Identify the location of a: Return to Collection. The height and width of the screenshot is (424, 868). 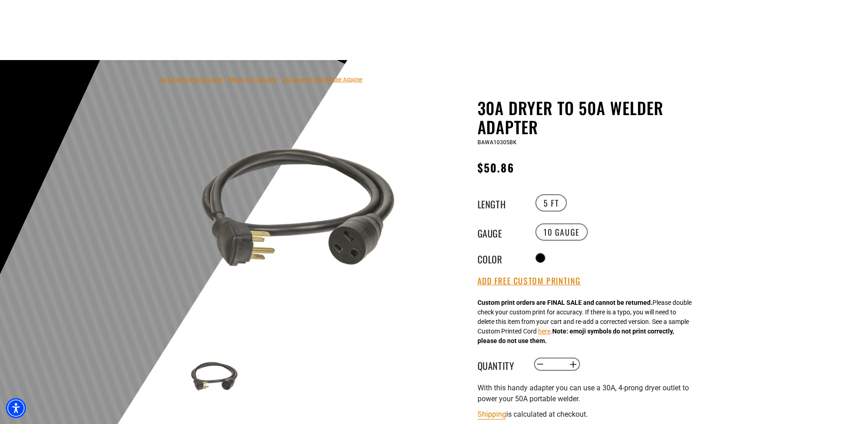
(252, 80).